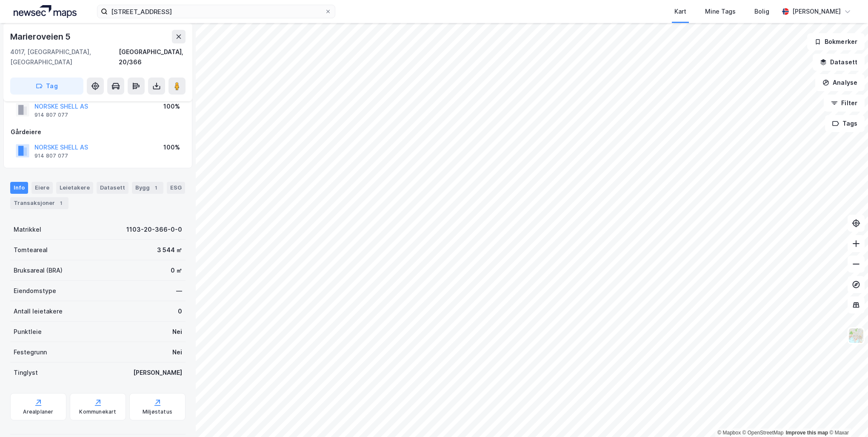  I want to click on div: Bygg, so click(148, 188).